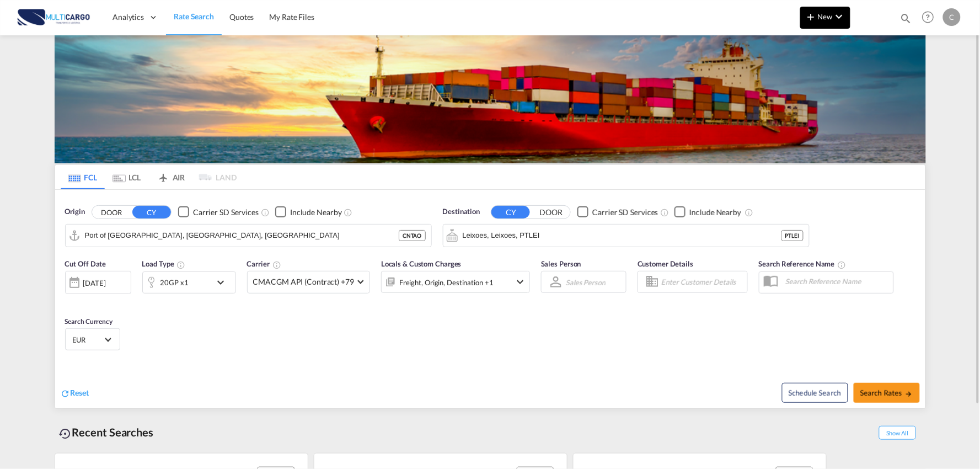 This screenshot has width=980, height=469. I want to click on md-icon: Your search will be saved by the below given name, so click(842, 265).